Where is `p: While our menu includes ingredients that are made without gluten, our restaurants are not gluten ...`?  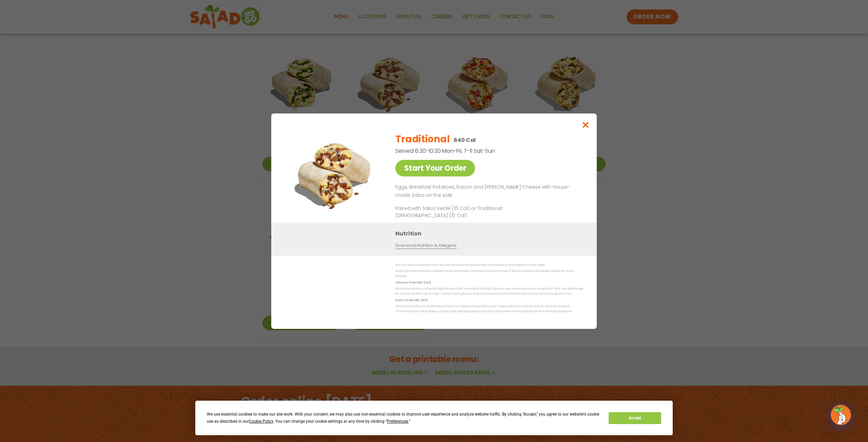 p: While our menu includes ingredients that are made without gluten, our restaurants are not gluten ... is located at coordinates (489, 291).